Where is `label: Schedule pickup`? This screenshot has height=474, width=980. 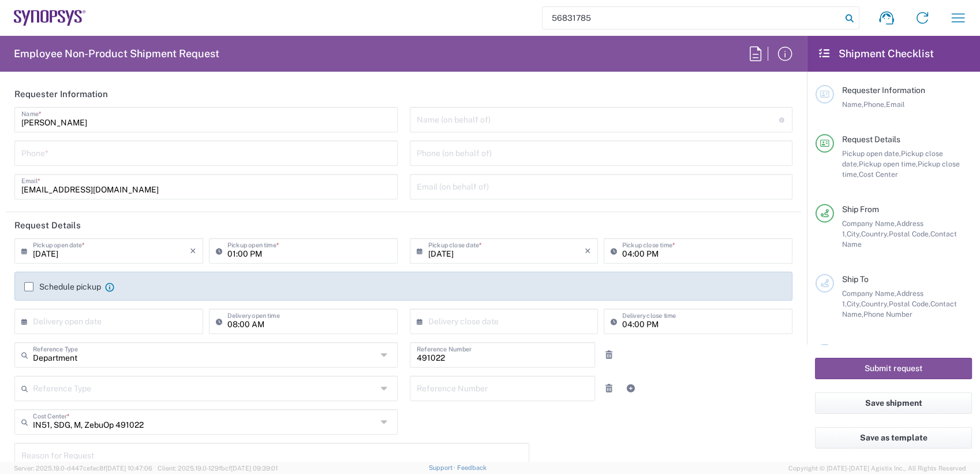 label: Schedule pickup is located at coordinates (62, 287).